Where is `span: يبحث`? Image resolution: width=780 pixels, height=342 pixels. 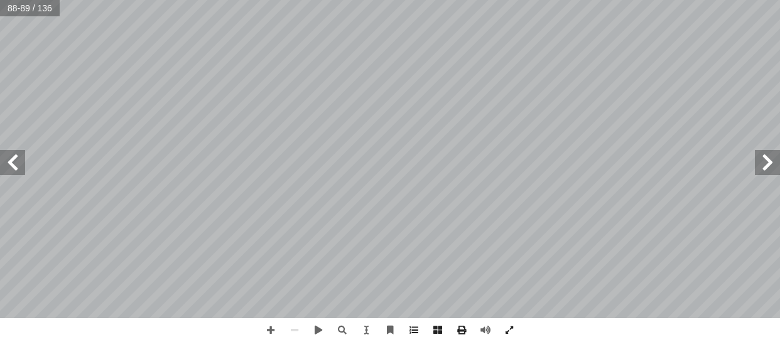
span: يبحث is located at coordinates (342, 331).